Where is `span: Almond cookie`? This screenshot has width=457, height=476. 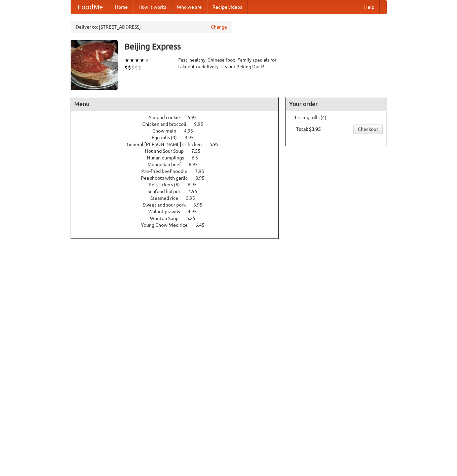
span: Almond cookie is located at coordinates (167, 117).